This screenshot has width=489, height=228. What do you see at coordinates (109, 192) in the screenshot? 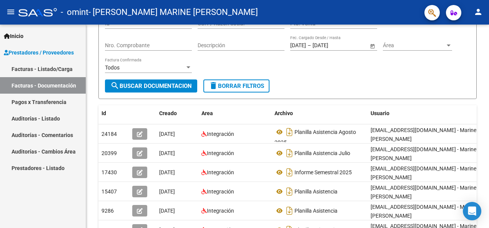
I see `span: 15407` at bounding box center [109, 192].